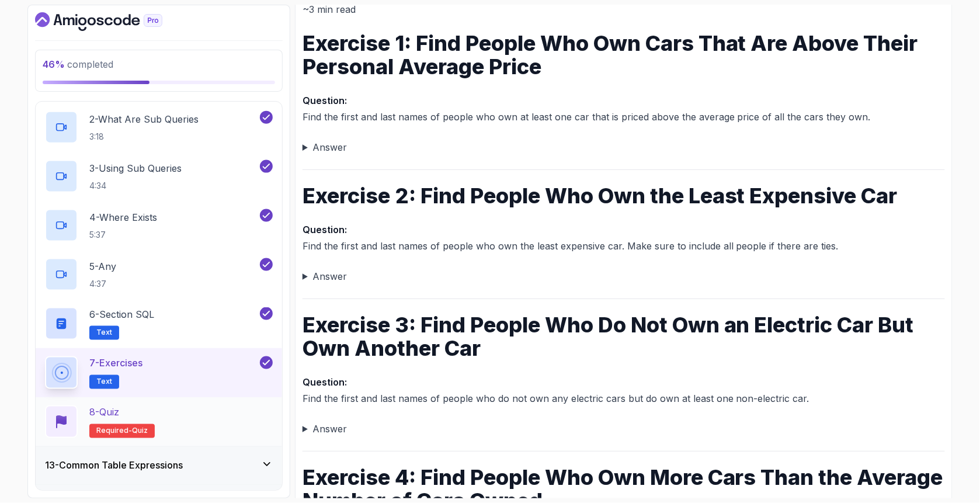 The width and height of the screenshot is (980, 503). What do you see at coordinates (77, 64) in the screenshot?
I see `span: completed` at bounding box center [77, 64].